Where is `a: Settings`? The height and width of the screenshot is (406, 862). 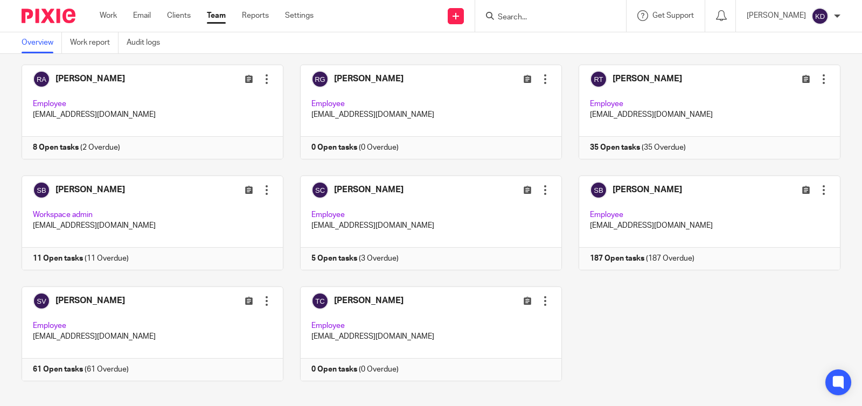
a: Settings is located at coordinates (299, 16).